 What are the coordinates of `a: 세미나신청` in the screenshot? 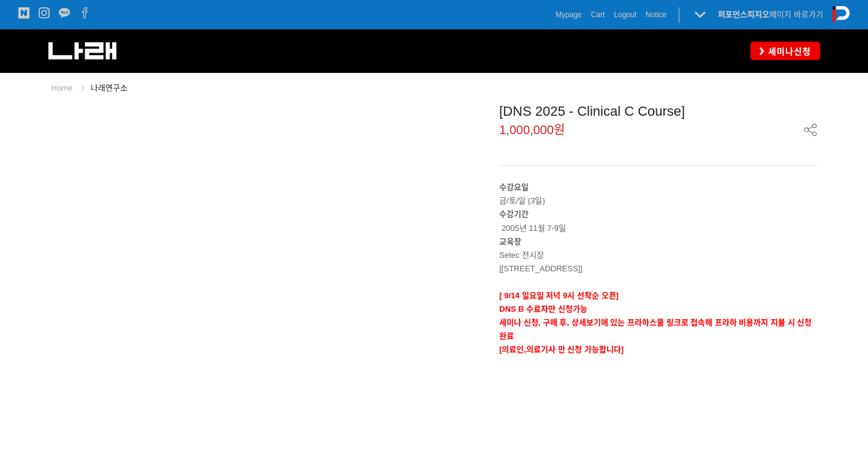 It's located at (785, 50).